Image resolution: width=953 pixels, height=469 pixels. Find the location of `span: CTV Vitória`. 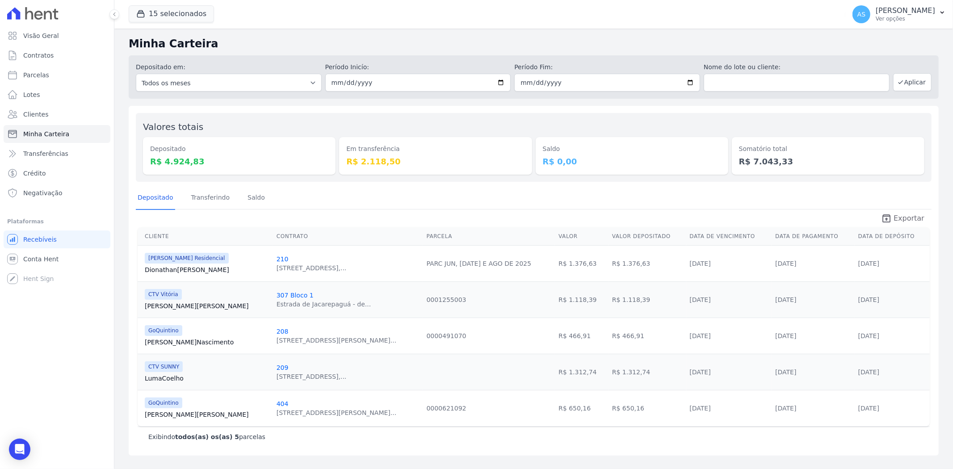

span: CTV Vitória is located at coordinates (163, 294).